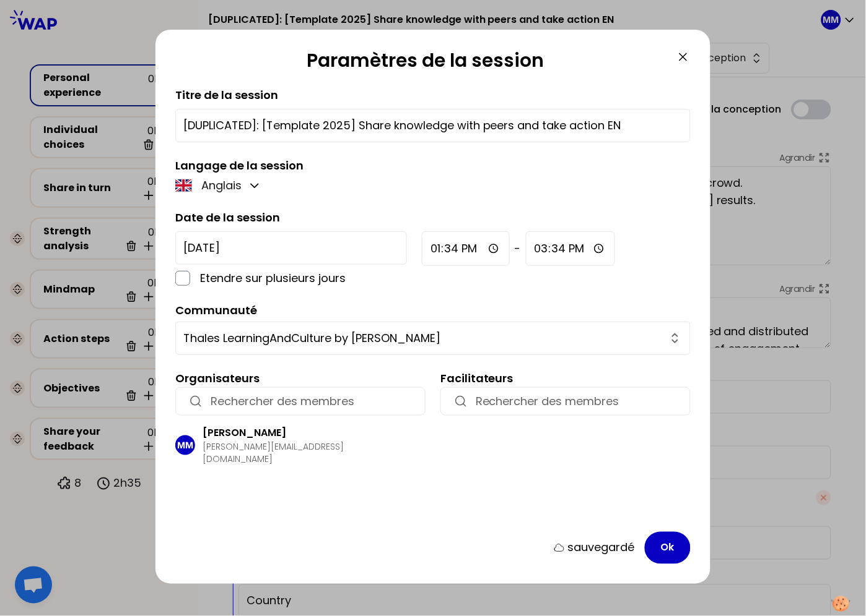 The width and height of the screenshot is (866, 616). What do you see at coordinates (227, 217) in the screenshot?
I see `label: Date de la session` at bounding box center [227, 217].